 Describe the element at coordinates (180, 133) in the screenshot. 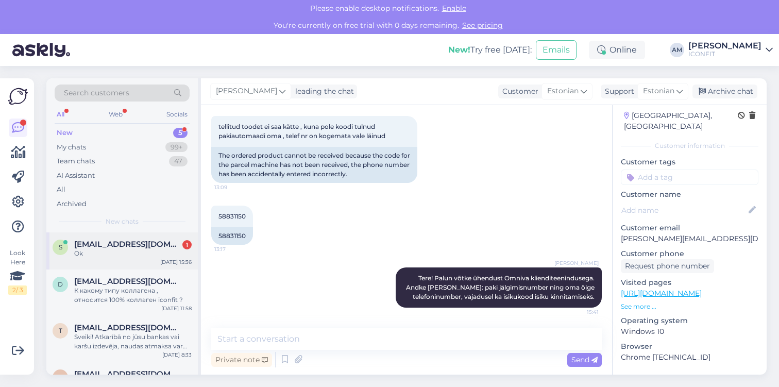

I see `div: 5` at that location.